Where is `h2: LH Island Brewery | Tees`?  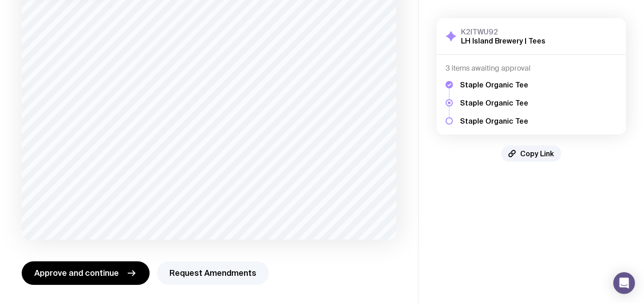
h2: LH Island Brewery | Tees is located at coordinates (503, 41).